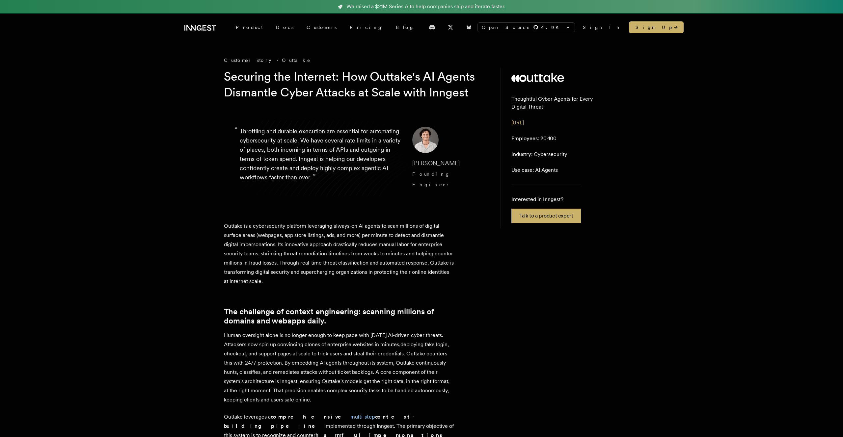 The image size is (843, 437). What do you see at coordinates (321, 158) in the screenshot?
I see `p: Throttling and durable execution are essential for automating cybersecurity at scale. We have sev...` at bounding box center [321, 158].